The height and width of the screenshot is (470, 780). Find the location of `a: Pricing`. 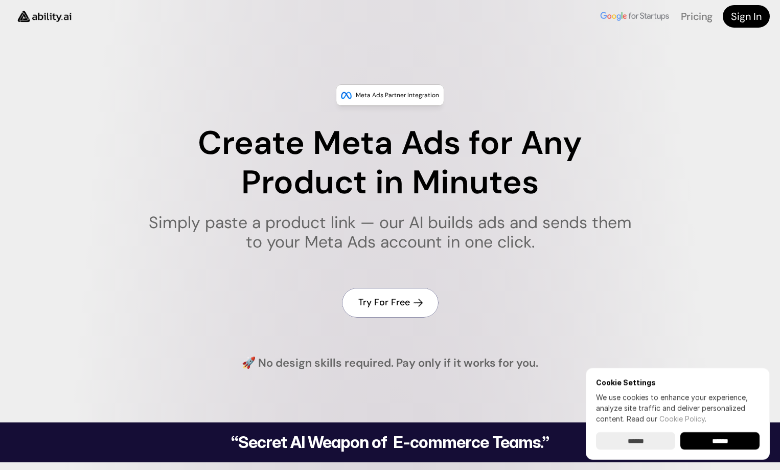

a: Pricing is located at coordinates (697, 16).